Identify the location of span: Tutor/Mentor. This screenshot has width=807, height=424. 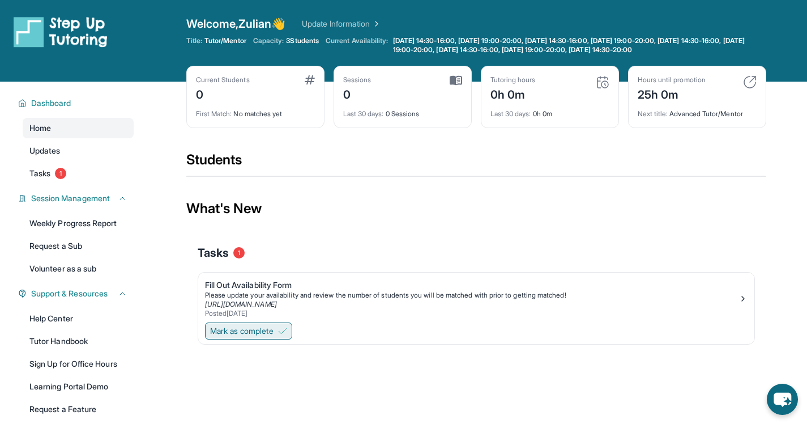
(225, 41).